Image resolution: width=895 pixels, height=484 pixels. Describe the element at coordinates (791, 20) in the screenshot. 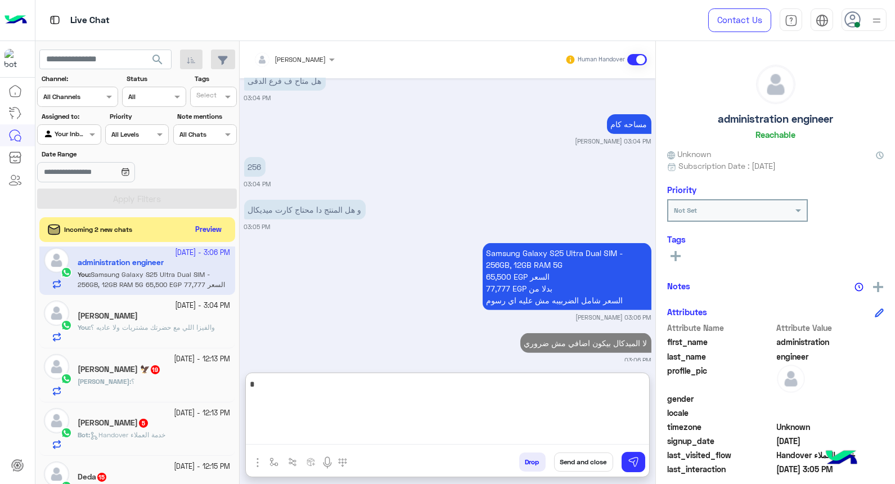

I see `a: tab` at that location.